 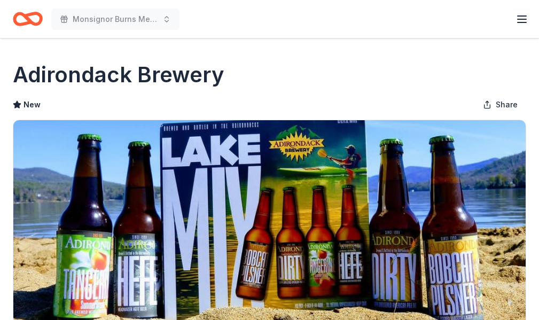 What do you see at coordinates (118, 75) in the screenshot?
I see `h1: Adirondack Brewery` at bounding box center [118, 75].